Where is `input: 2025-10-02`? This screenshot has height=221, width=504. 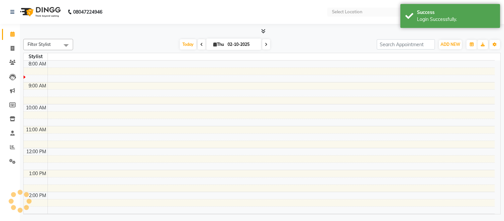
input: 2025-10-02 is located at coordinates (242, 44).